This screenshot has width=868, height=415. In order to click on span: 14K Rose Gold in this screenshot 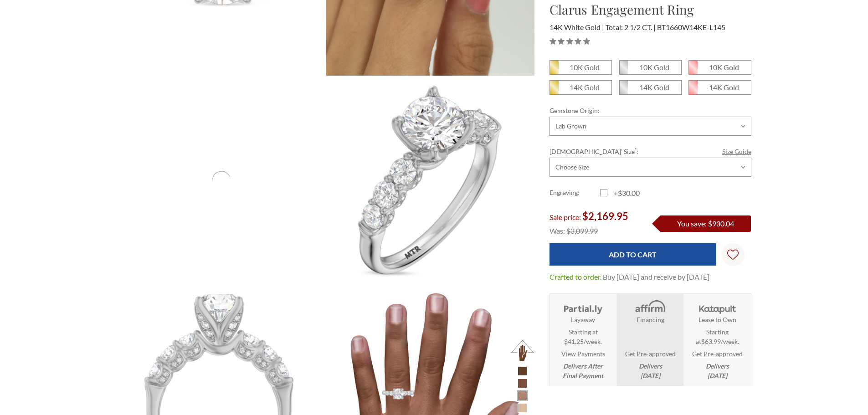, I will do `click(719, 87)`.